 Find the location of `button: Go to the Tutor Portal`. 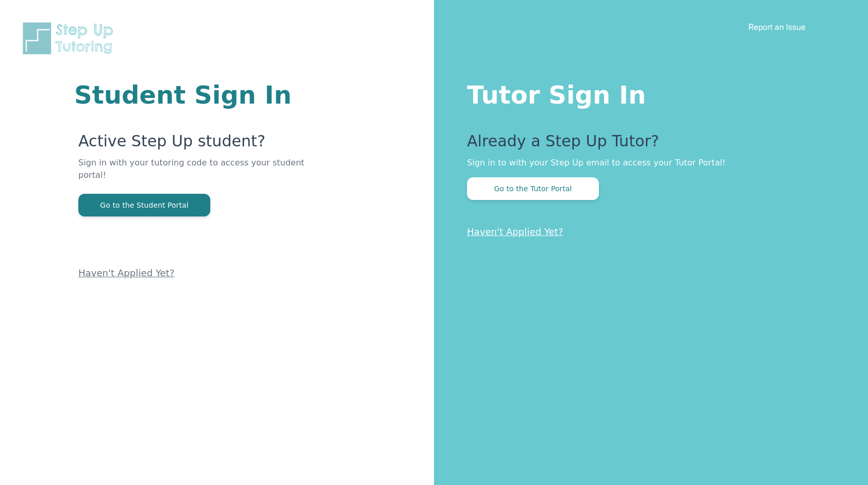

button: Go to the Tutor Portal is located at coordinates (533, 189).